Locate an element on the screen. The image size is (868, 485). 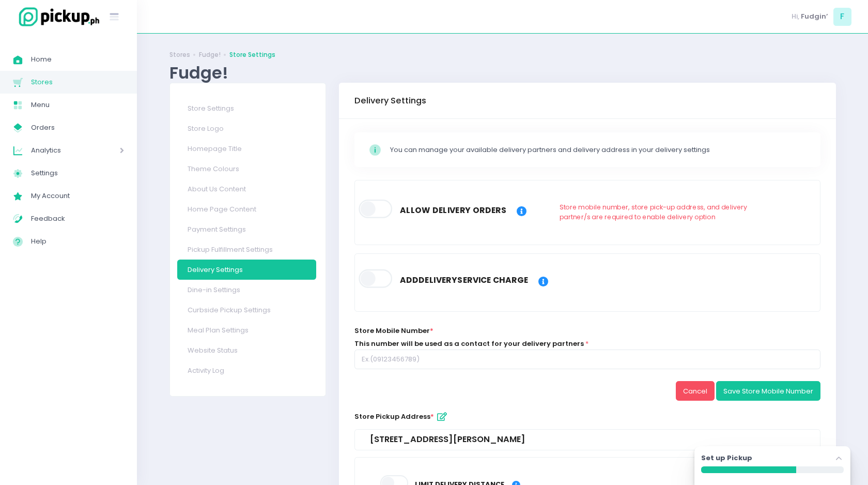
span: F is located at coordinates (842, 17).